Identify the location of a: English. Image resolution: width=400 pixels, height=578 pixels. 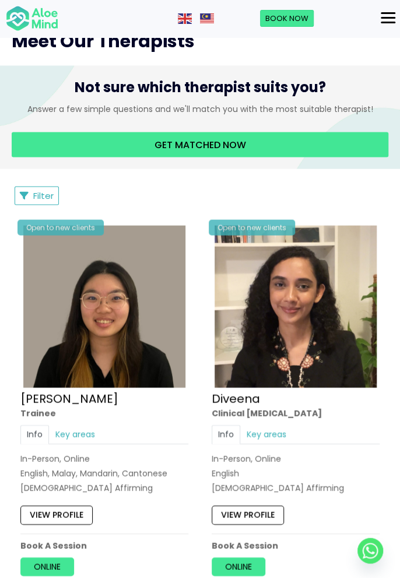
(186, 18).